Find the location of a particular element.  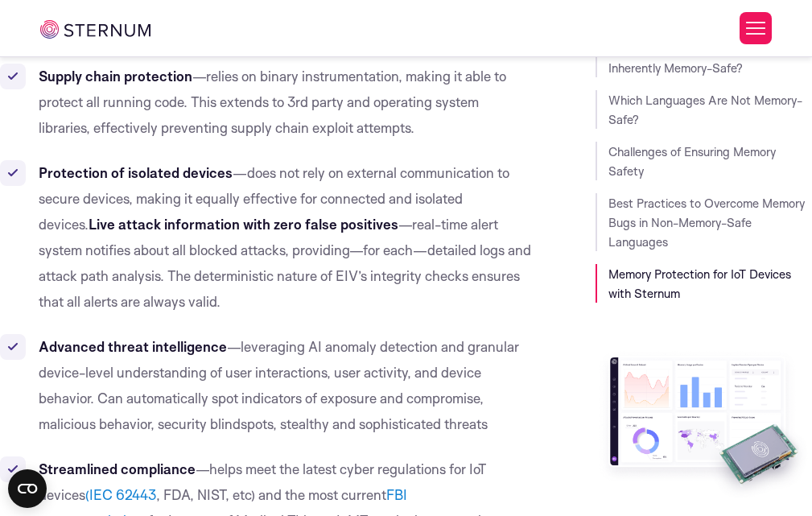

span: —real-time alert system notifies about all blocked attacks, providing—for each—detailed logs and ... is located at coordinates (285, 262).